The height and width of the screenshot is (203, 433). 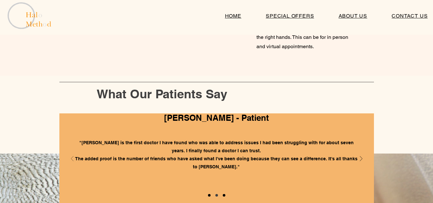 I want to click on button: Previous, so click(x=72, y=159).